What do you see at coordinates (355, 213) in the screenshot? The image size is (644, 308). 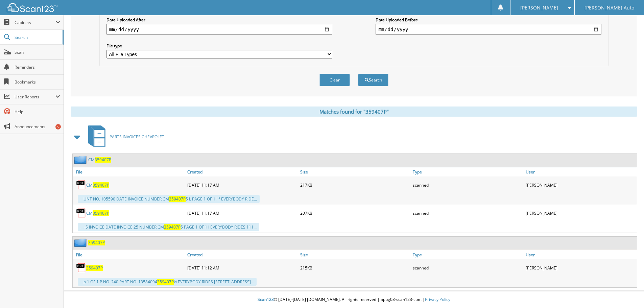 I see `div: 207KB` at bounding box center [355, 213].